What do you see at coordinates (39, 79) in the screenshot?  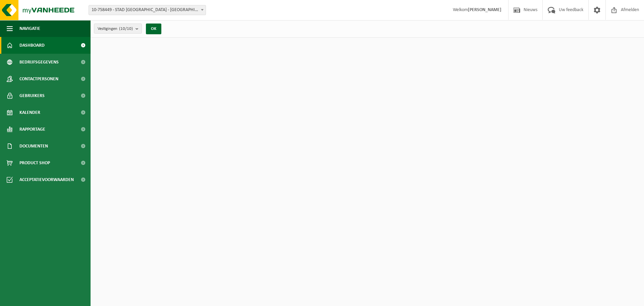 I see `span: Contactpersonen` at bounding box center [39, 79].